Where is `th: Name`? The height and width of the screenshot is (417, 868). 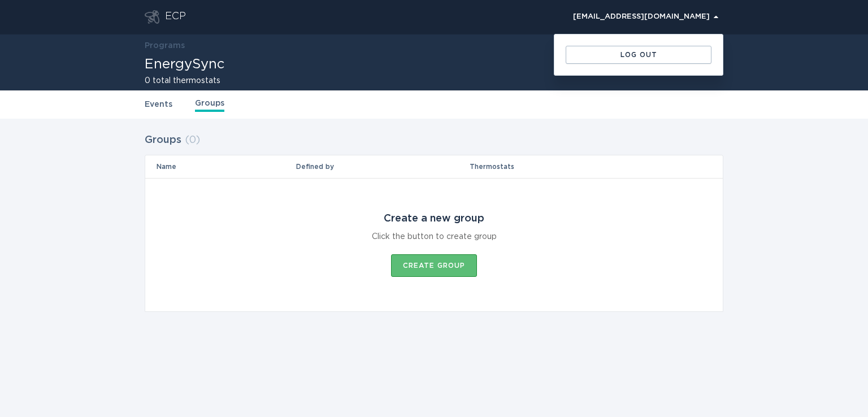
th: Name is located at coordinates (220, 167).